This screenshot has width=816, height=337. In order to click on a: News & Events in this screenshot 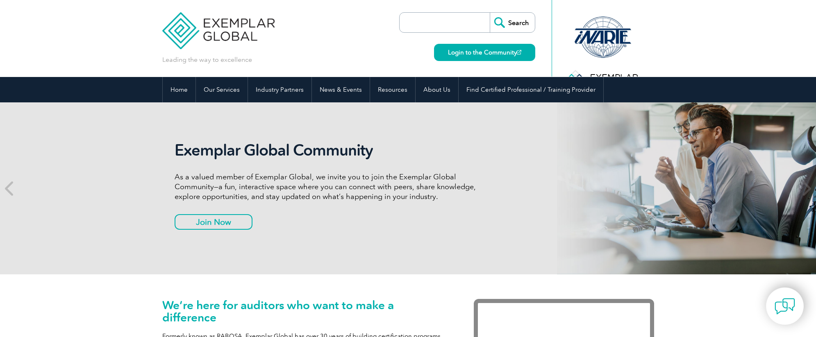, I will do `click(341, 90)`.